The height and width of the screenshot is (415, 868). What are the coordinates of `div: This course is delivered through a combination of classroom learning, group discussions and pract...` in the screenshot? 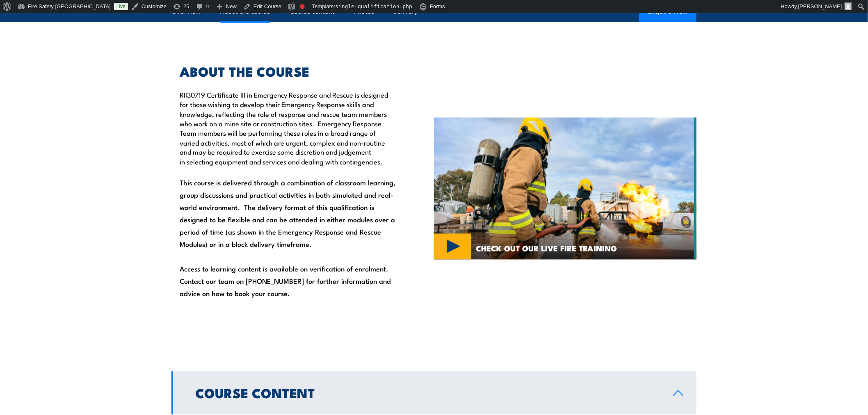 It's located at (284, 189).